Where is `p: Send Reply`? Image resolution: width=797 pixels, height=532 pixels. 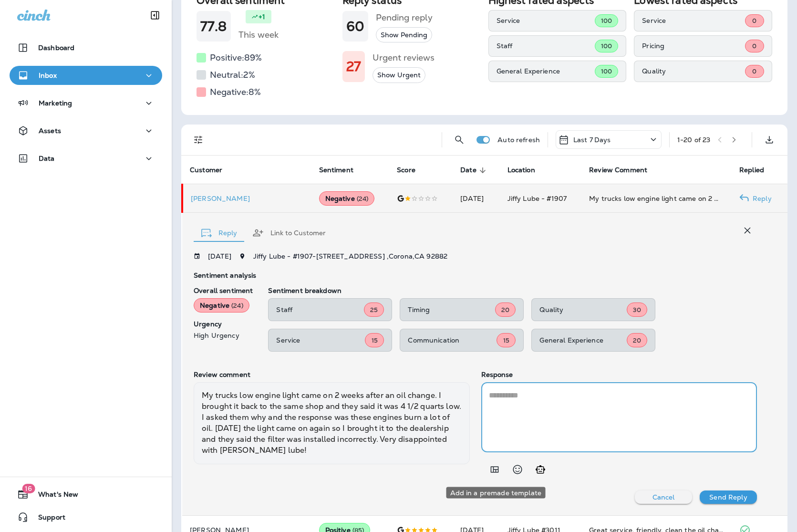 p: Send Reply is located at coordinates (728, 497).